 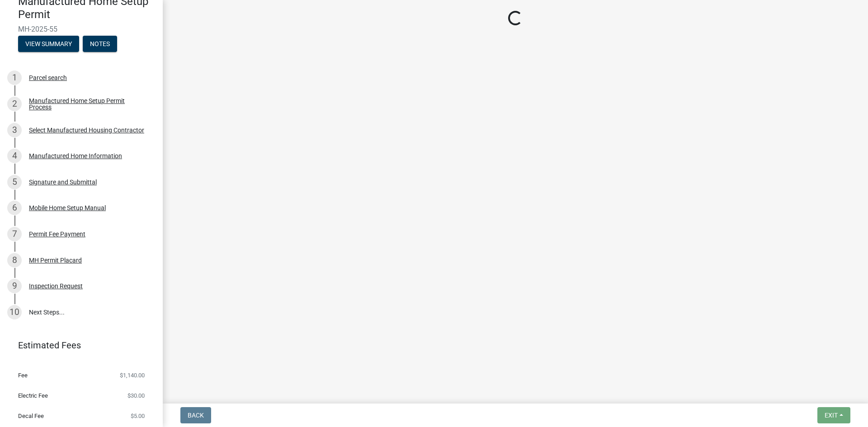 I want to click on a: Estimated Fees, so click(x=78, y=345).